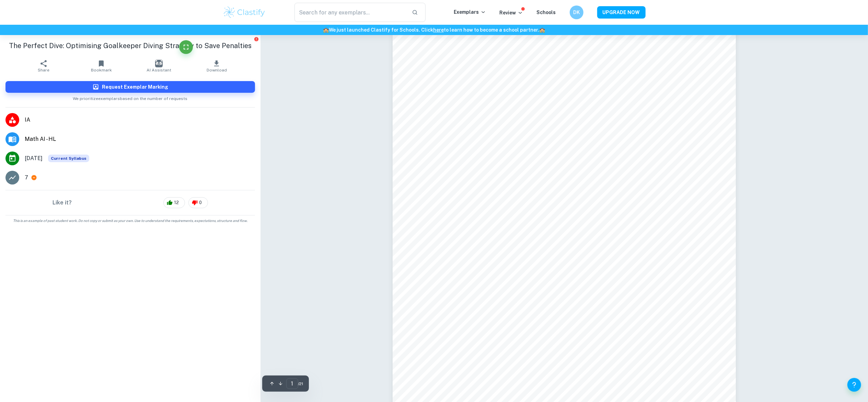 This screenshot has height=402, width=868. What do you see at coordinates (130, 97) in the screenshot?
I see `span: We prioritize exemplars based on the number of requests` at bounding box center [130, 97].